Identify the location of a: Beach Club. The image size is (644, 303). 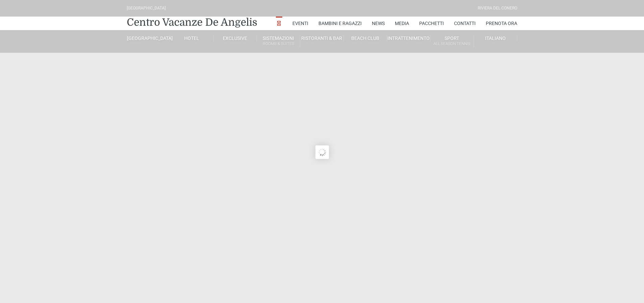
(366, 38).